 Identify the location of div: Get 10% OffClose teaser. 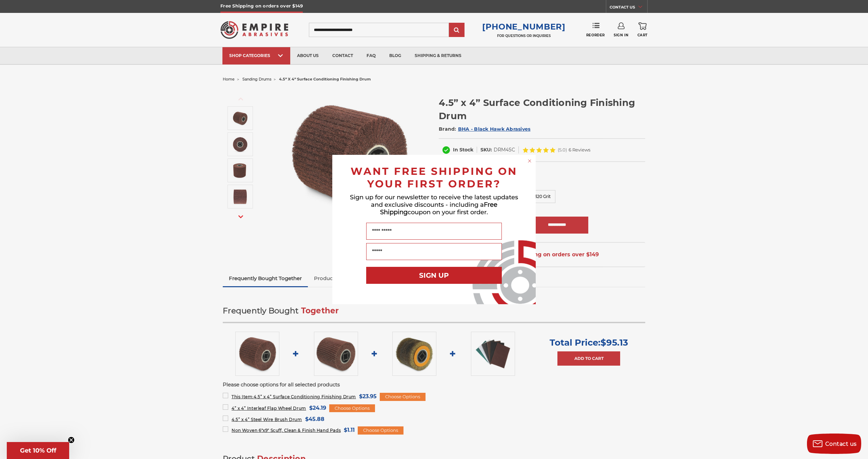
(38, 450).